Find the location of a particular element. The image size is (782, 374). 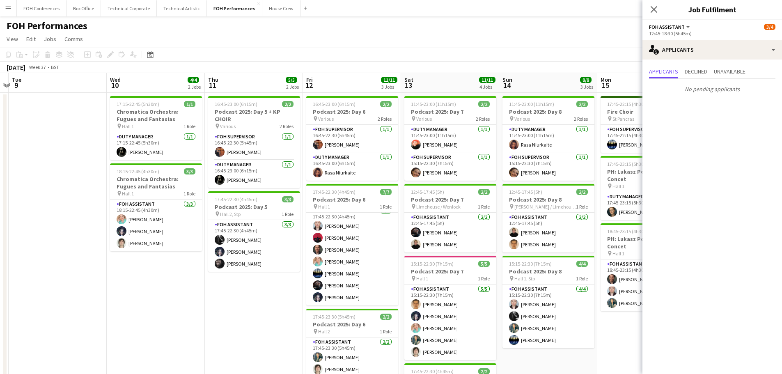

span: Comms is located at coordinates (73, 39).